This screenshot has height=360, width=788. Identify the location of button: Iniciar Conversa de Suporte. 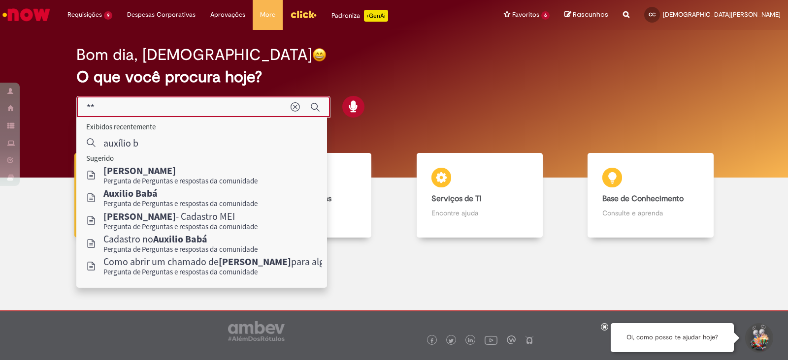
(758, 338).